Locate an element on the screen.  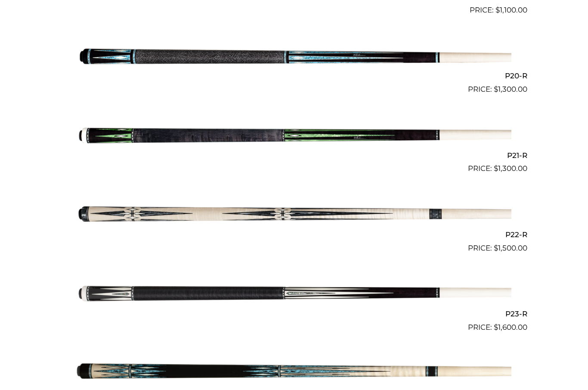
h2: P21-R is located at coordinates (294, 155).